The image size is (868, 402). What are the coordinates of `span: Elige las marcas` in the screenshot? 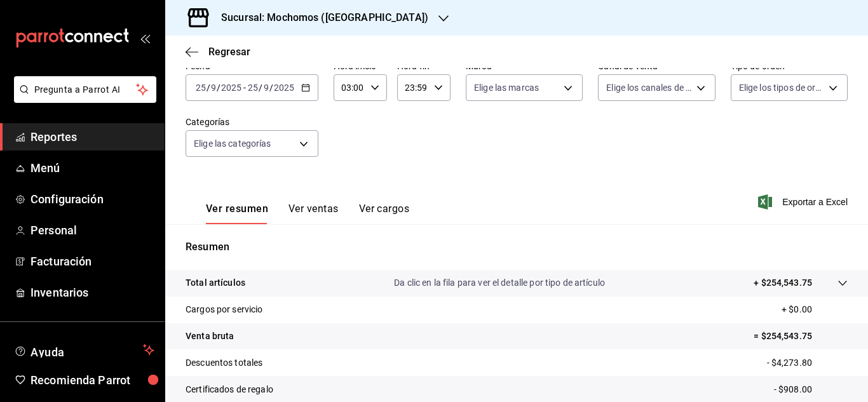 It's located at (507, 87).